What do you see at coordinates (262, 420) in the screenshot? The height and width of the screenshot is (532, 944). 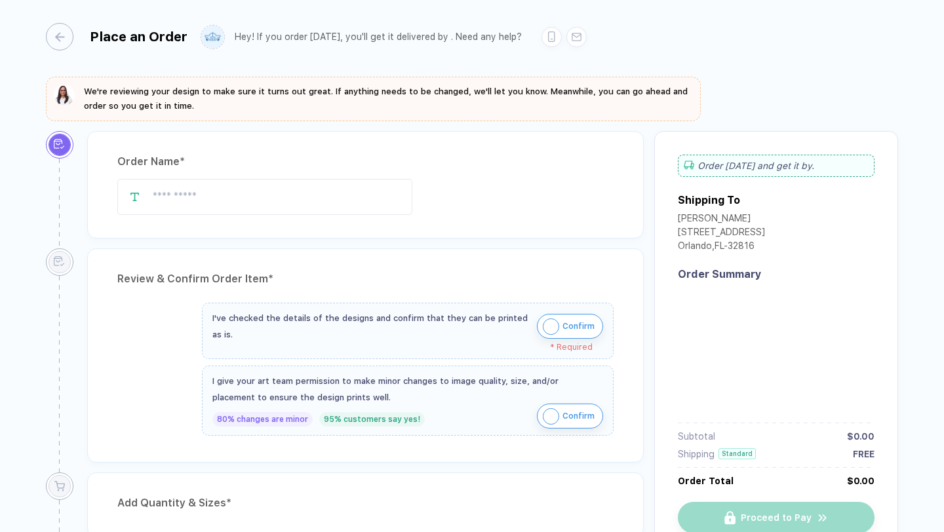 I see `div: 80% changes are minor` at bounding box center [262, 420].